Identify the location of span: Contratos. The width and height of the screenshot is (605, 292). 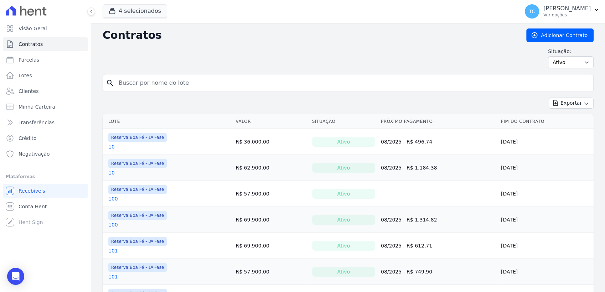
(31, 44).